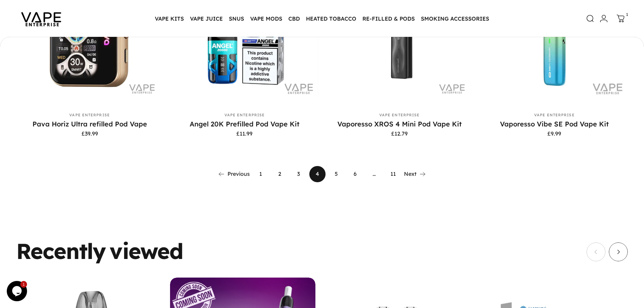 This screenshot has height=308, width=644. I want to click on animate-element: Recently, so click(61, 251).